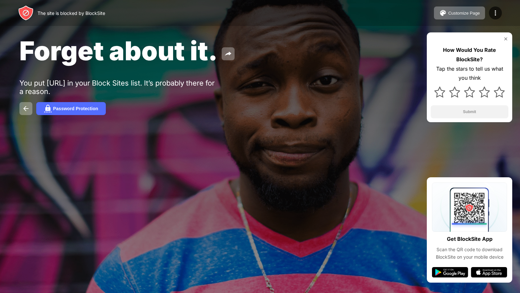 Image resolution: width=520 pixels, height=293 pixels. Describe the element at coordinates (470, 112) in the screenshot. I see `button: Submit` at that location.